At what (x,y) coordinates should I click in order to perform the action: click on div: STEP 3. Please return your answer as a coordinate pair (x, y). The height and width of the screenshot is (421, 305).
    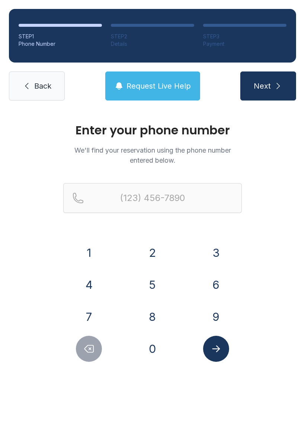
    Looking at the image, I should click on (245, 36).